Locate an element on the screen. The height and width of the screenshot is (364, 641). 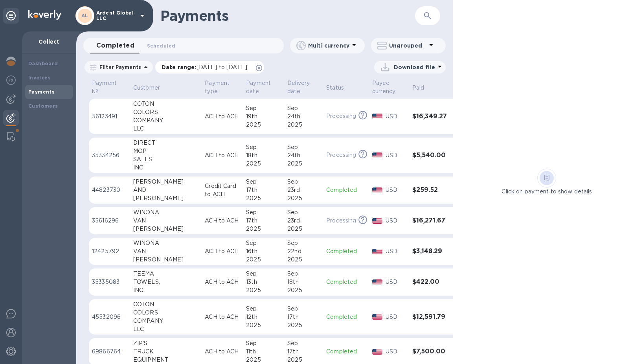
div: WINONA is located at coordinates (166, 243).